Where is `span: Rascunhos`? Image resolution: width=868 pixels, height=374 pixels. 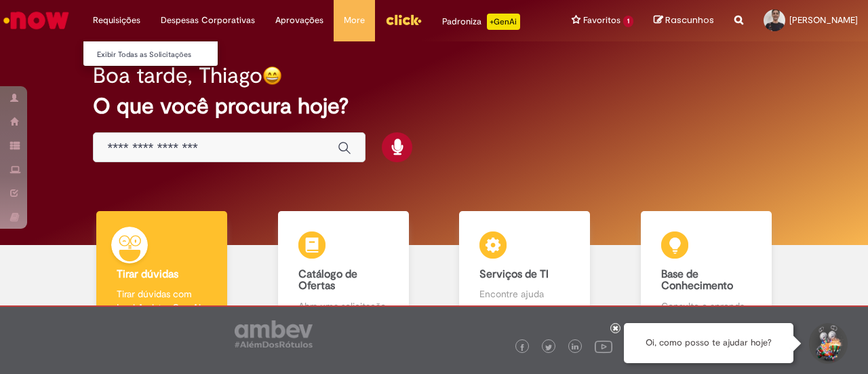
span: Rascunhos is located at coordinates (689, 19).